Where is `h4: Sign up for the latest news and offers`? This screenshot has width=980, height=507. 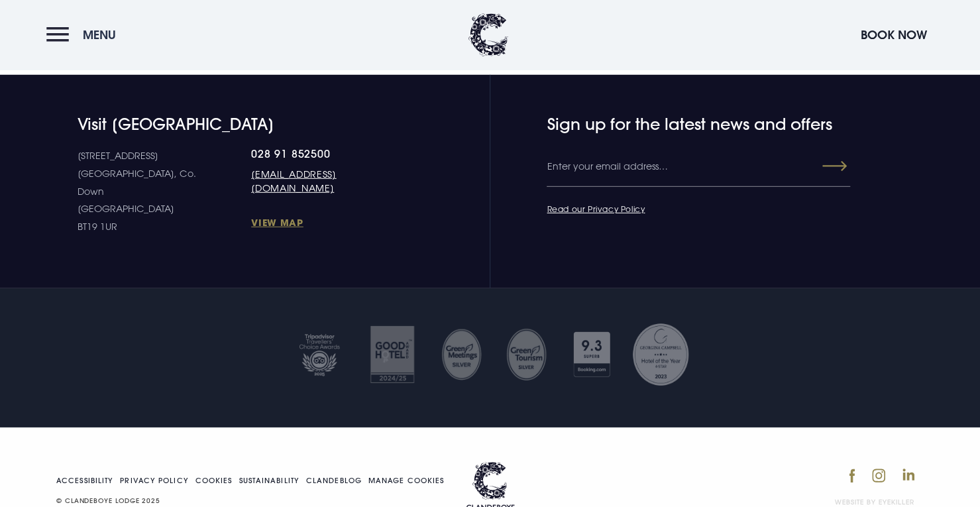 h4: Sign up for the latest news and offers is located at coordinates (671, 124).